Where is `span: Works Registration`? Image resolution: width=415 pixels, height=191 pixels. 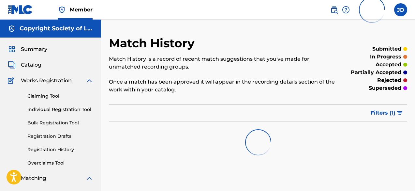 span: Works Registration is located at coordinates (46, 80).